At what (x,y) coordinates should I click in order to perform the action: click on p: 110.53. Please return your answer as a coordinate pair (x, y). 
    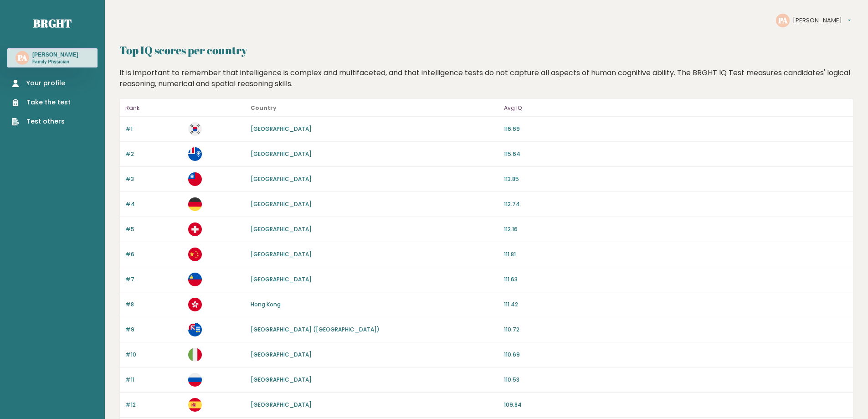
    Looking at the image, I should click on (676, 380).